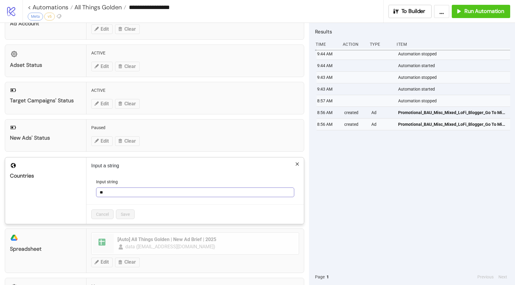 The width and height of the screenshot is (515, 285). Describe the element at coordinates (410, 11) in the screenshot. I see `button: To Builder` at that location.